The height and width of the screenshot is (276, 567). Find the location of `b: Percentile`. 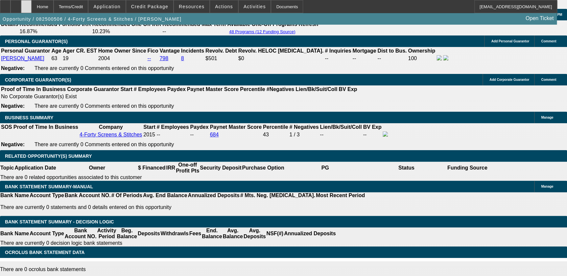

b: Percentile is located at coordinates (252, 89).